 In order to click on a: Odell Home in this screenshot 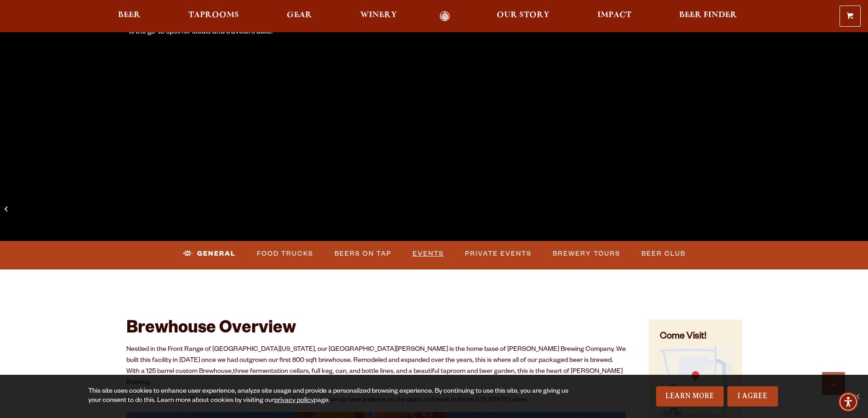, I will do `click(445, 16)`.